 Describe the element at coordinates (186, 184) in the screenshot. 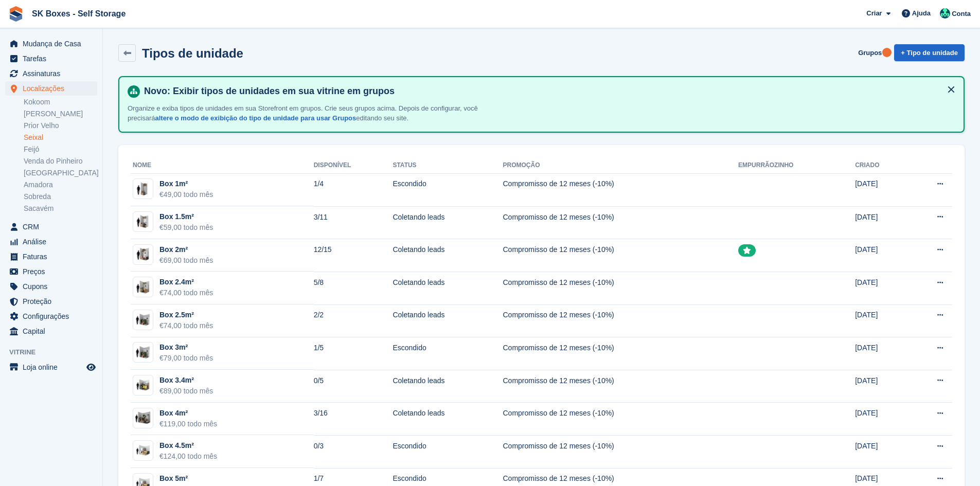

I see `div: Box 1m²` at that location.